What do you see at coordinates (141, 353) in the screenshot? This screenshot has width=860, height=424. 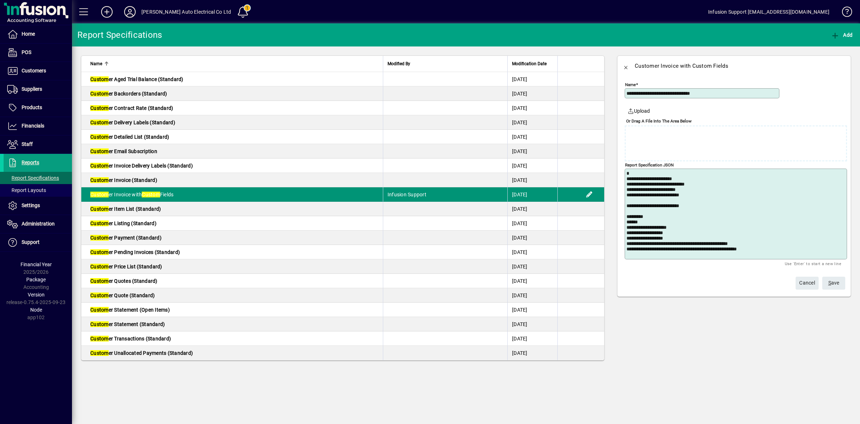 I see `span: er Unallocated Payments (Standard)` at bounding box center [141, 353].